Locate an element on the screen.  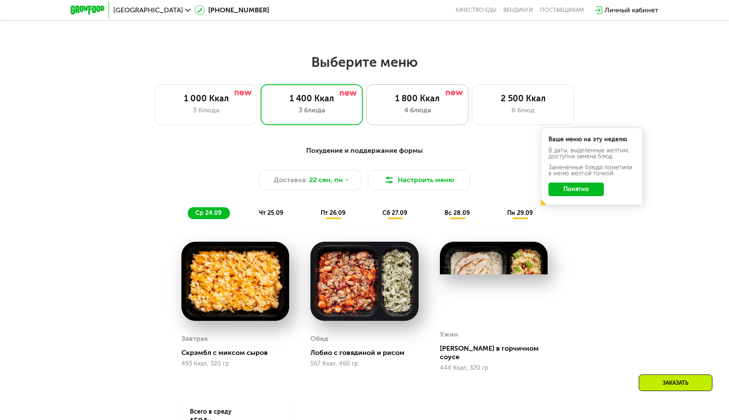
div: поставщикам is located at coordinates (562, 10).